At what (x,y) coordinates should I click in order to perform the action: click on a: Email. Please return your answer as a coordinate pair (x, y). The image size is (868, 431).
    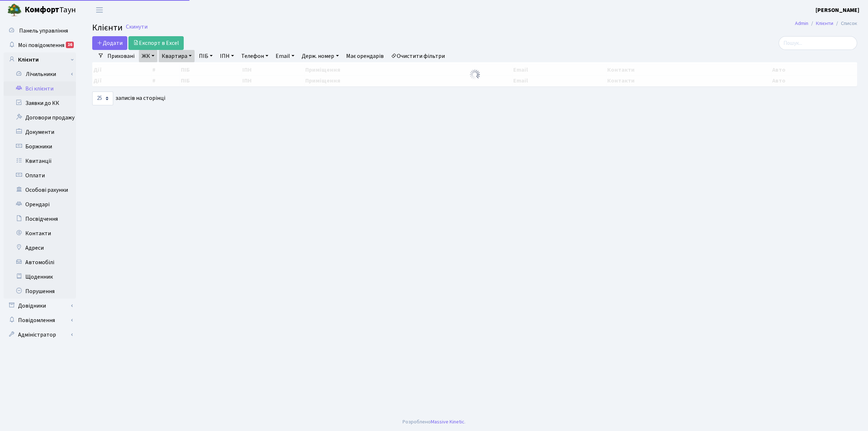
    Looking at the image, I should click on (285, 56).